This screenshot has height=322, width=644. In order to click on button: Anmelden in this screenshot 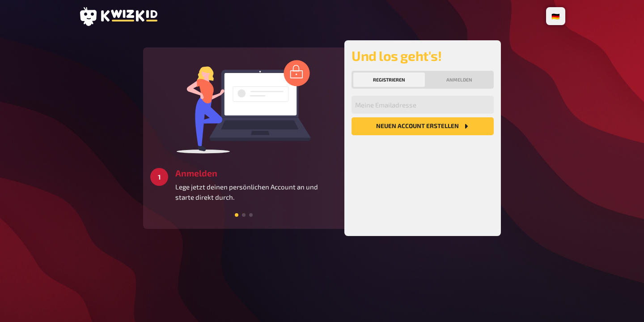, I will do `click(459, 80)`.